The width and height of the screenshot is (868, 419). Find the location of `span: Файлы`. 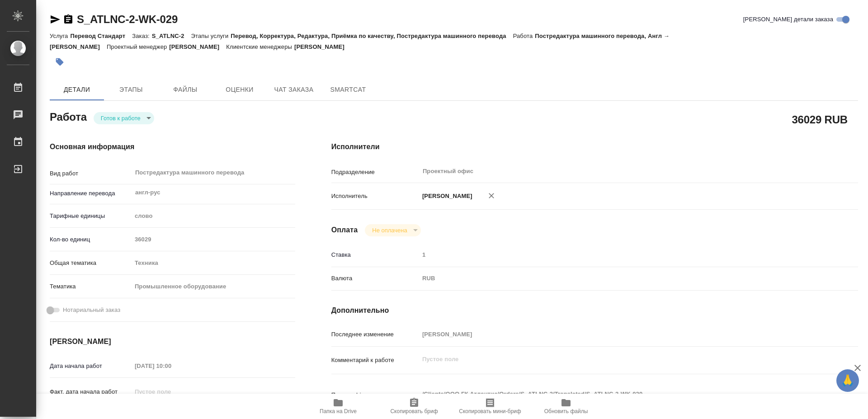

span: Файлы is located at coordinates (186, 89).